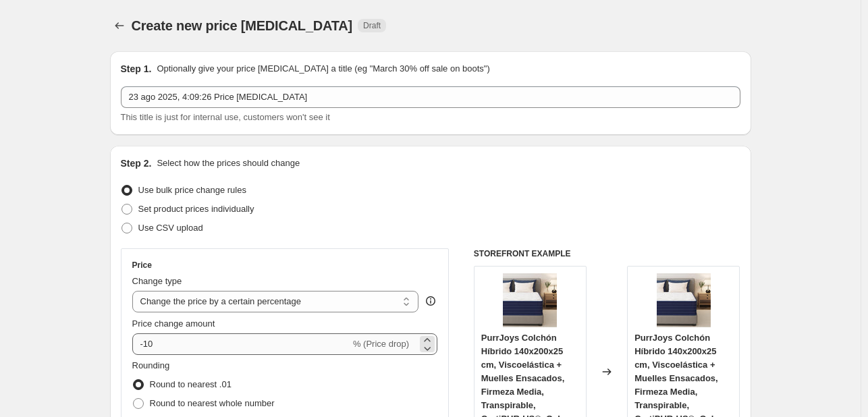 The image size is (868, 417). I want to click on span: Round to nearest whole number, so click(212, 403).